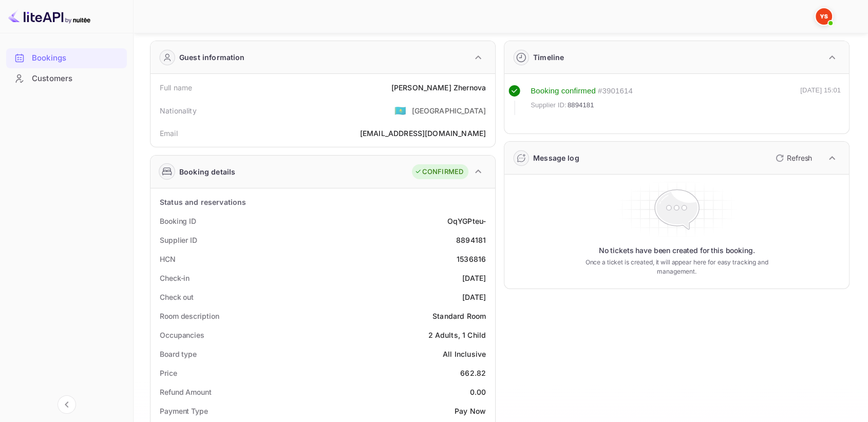 Image resolution: width=868 pixels, height=422 pixels. What do you see at coordinates (457, 335) in the screenshot?
I see `div: 2 Adults, 1 Child` at bounding box center [457, 335].